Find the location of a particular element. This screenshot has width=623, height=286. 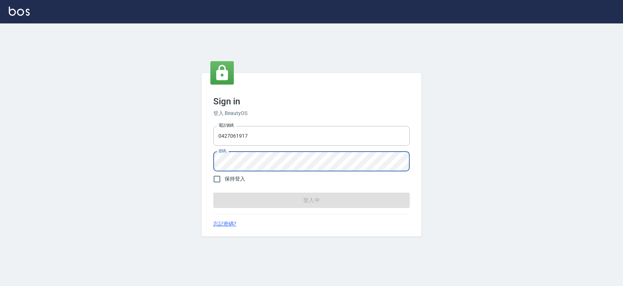

span: 保持登入 is located at coordinates (235, 179).